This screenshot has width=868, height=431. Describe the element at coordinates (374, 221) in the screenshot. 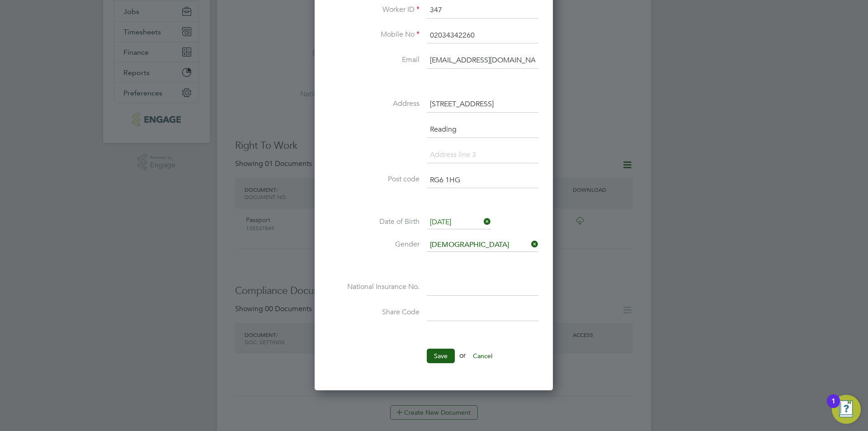

I see `label: Date of Birth` at that location.